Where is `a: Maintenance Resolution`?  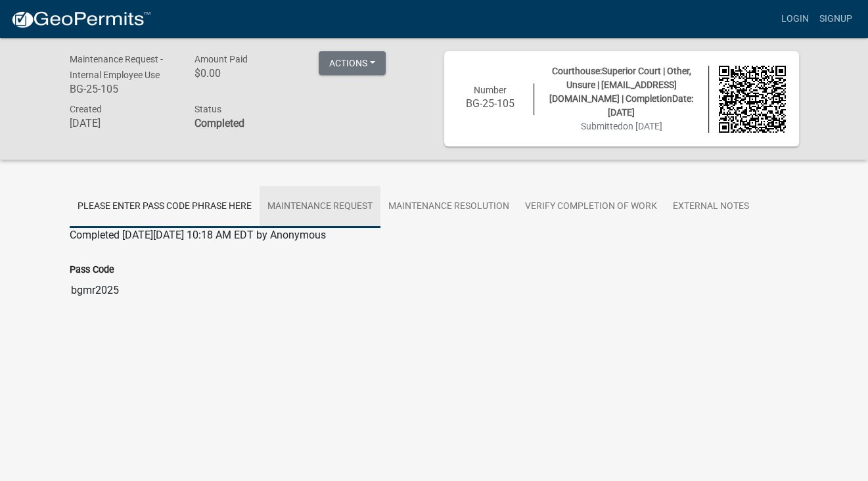
a: Maintenance Resolution is located at coordinates (449, 207).